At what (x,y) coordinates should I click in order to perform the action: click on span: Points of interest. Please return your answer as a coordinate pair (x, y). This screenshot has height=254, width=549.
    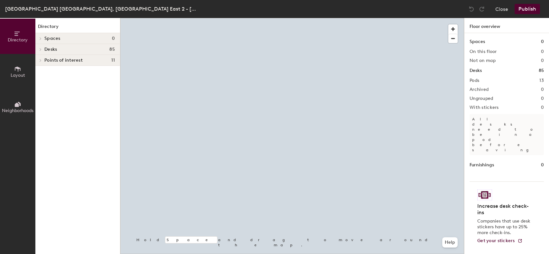
    Looking at the image, I should click on (63, 60).